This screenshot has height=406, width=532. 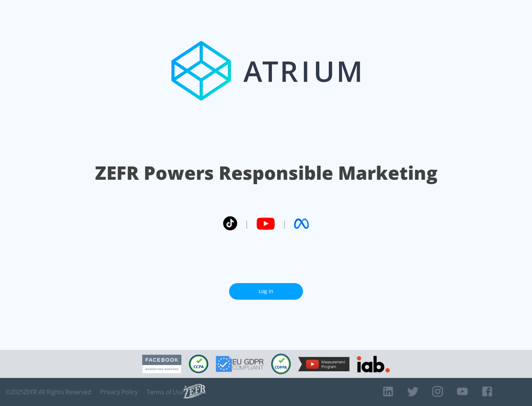 What do you see at coordinates (162, 364) in the screenshot?
I see `img: Facebook Marketing Partner` at bounding box center [162, 364].